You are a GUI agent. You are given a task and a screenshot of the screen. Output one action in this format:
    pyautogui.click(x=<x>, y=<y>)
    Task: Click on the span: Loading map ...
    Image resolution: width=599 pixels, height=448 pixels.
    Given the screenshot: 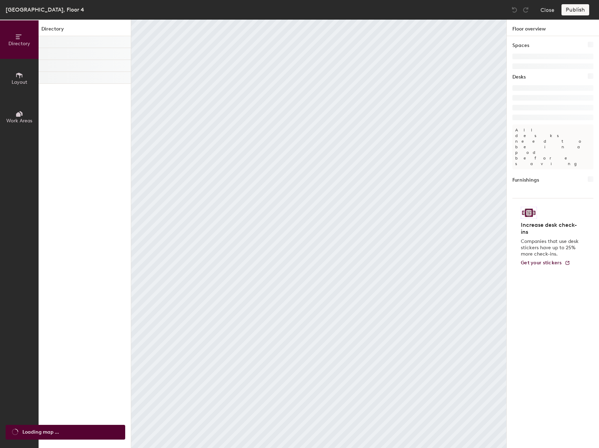 What is the action you would take?
    pyautogui.click(x=41, y=432)
    